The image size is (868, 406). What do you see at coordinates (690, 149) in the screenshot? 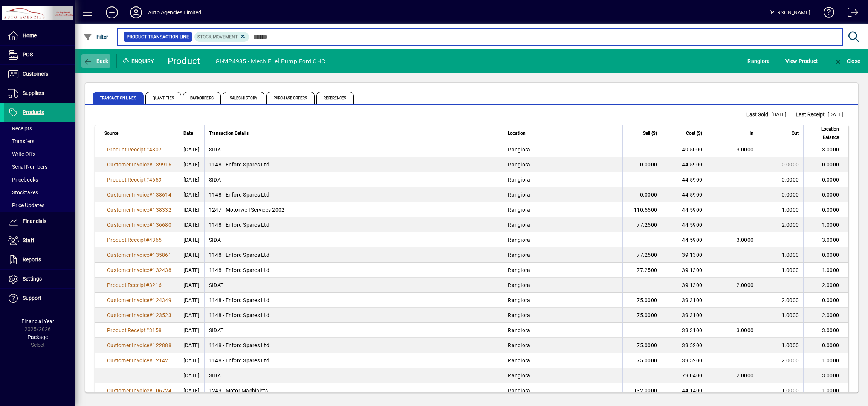
I see `td: 49.5000` at bounding box center [690, 149].